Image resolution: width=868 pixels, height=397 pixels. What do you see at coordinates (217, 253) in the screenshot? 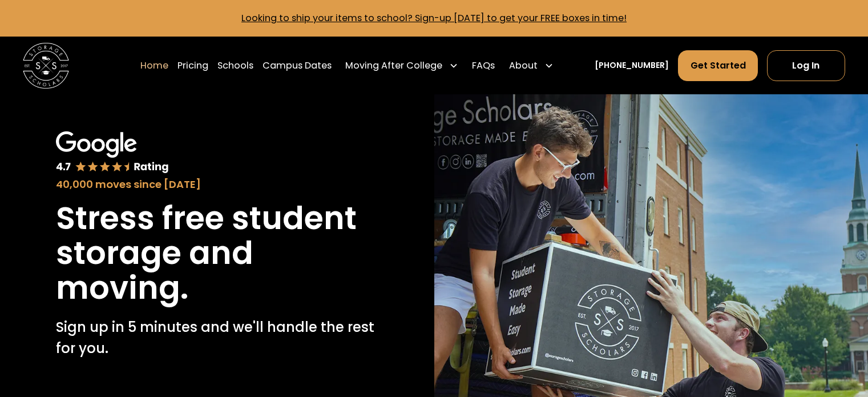
I see `h1: Stress free student storage and moving.` at bounding box center [217, 253].